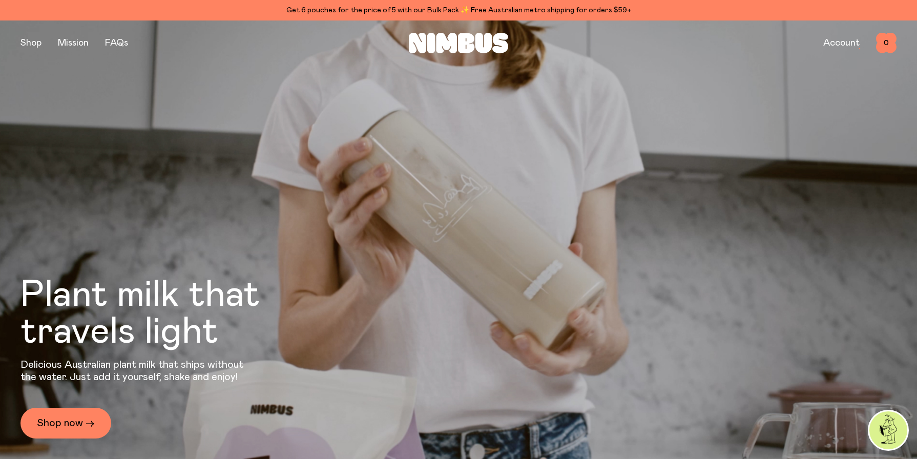 This screenshot has height=459, width=917. What do you see at coordinates (73, 43) in the screenshot?
I see `a: Mission` at bounding box center [73, 43].